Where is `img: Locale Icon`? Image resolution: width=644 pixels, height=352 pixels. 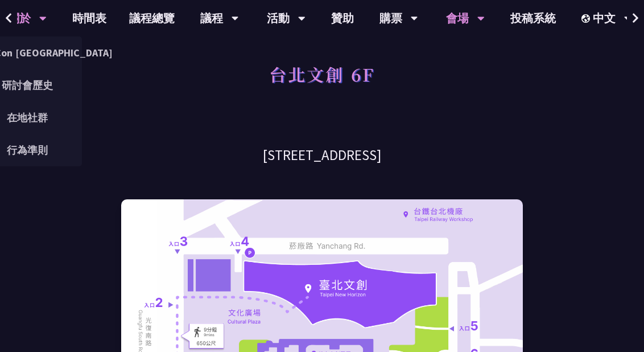 img: Locale Icon is located at coordinates (587, 18).